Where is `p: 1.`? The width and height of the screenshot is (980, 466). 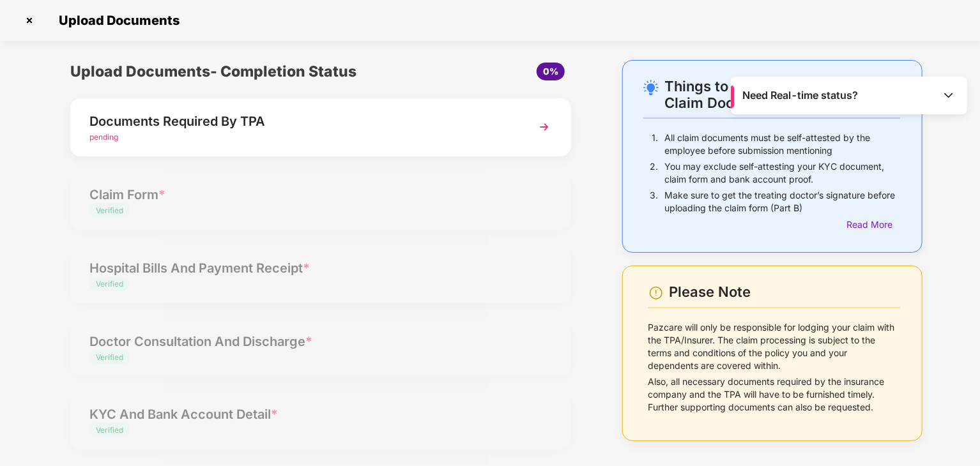 p: 1. is located at coordinates (655, 144).